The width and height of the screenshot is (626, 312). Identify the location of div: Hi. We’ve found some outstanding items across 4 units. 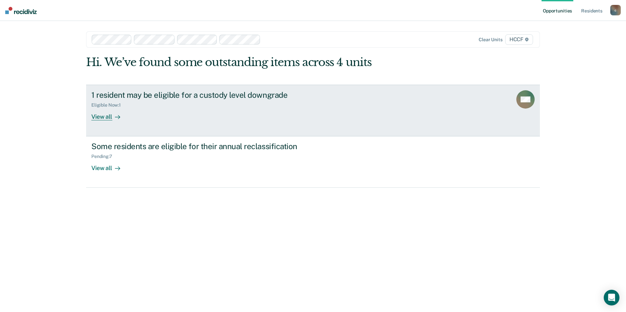
(267, 62).